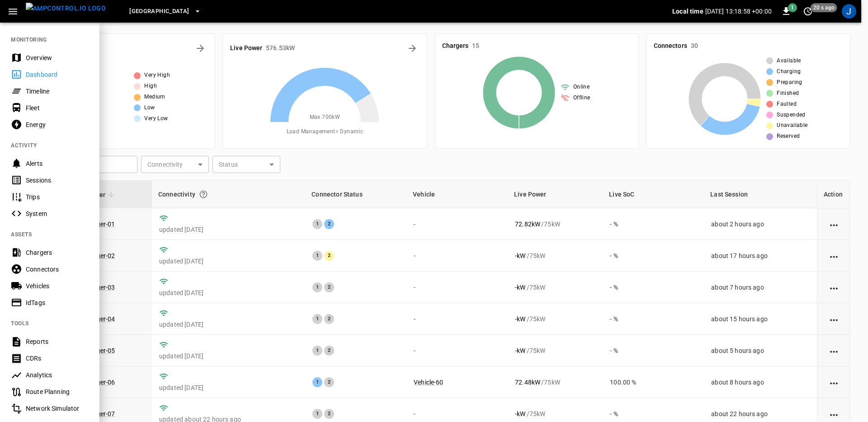 The height and width of the screenshot is (422, 868). What do you see at coordinates (57, 92) in the screenshot?
I see `div: Timeline` at bounding box center [57, 92].